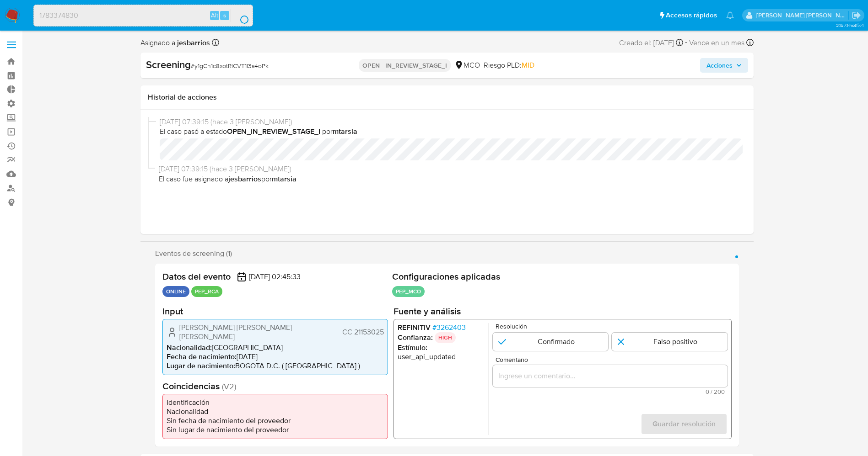  Describe the element at coordinates (240, 15) in the screenshot. I see `button: search-icon` at that location.